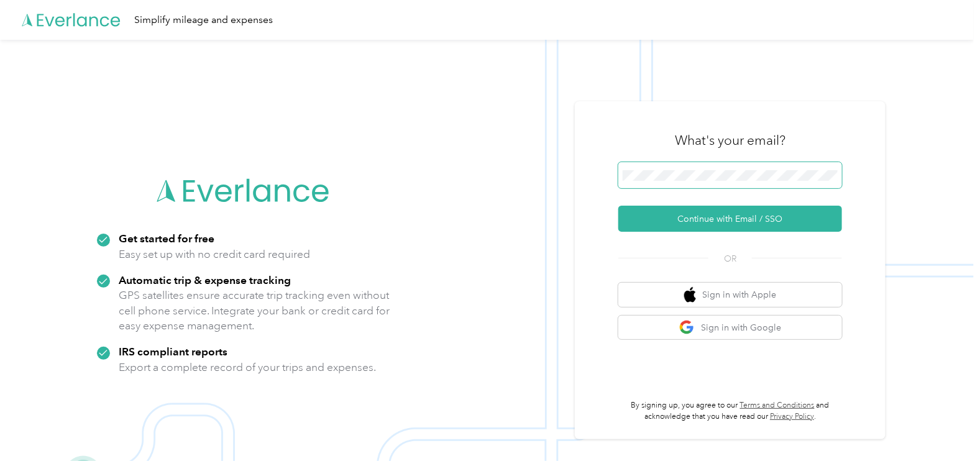 The width and height of the screenshot is (980, 461). Describe the element at coordinates (792, 416) in the screenshot. I see `a: Privacy Policy` at that location.